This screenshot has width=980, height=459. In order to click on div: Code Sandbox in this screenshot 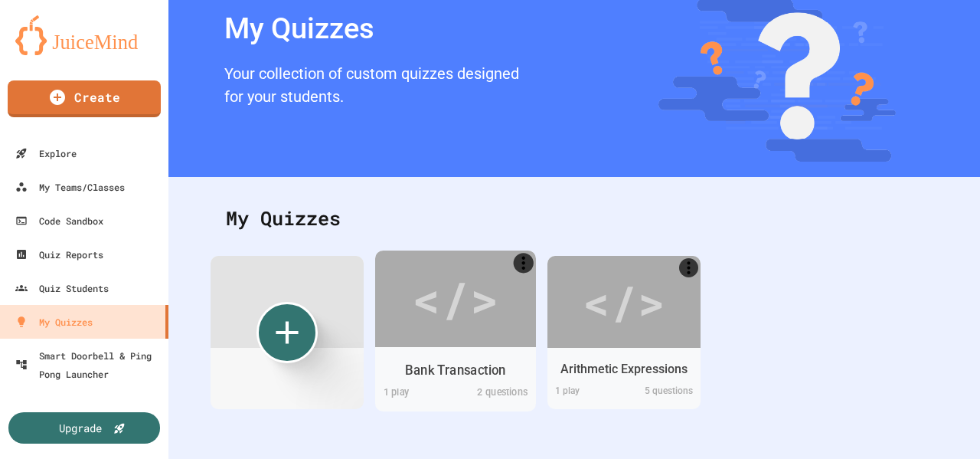, I will do `click(59, 221)`.